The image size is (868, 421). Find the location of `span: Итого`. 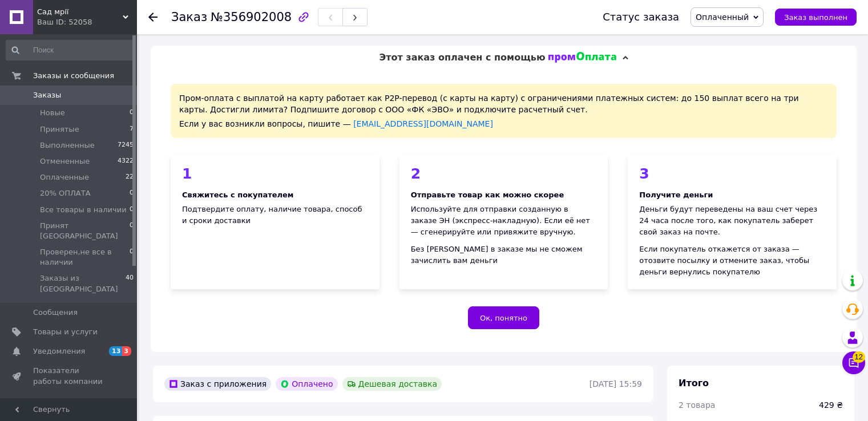

span: Итого is located at coordinates (693, 383).